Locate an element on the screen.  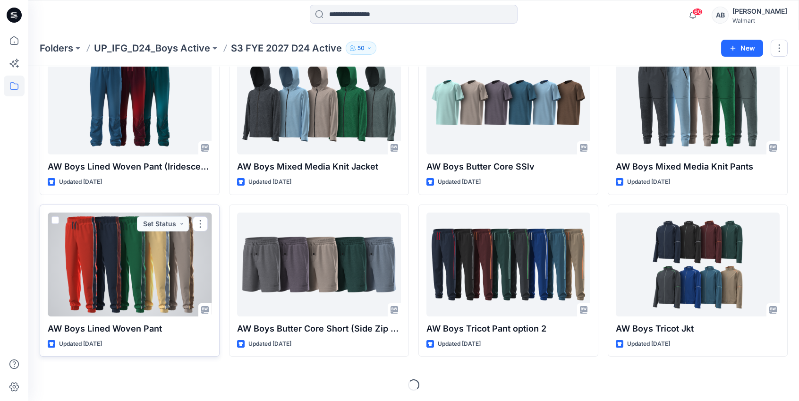
div: Walmart is located at coordinates (760, 20).